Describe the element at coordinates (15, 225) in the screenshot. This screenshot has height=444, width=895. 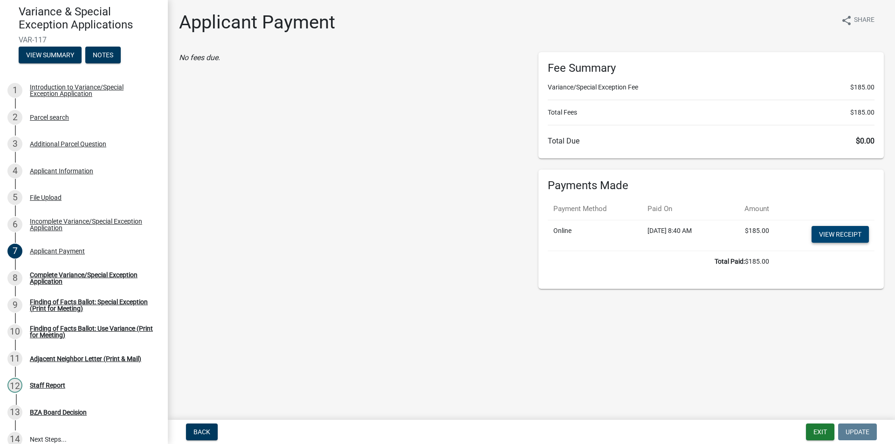
I see `div: 6` at that location.